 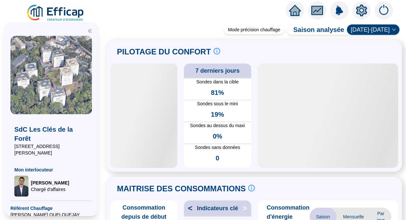 What do you see at coordinates (295, 10) in the screenshot?
I see `span: home` at bounding box center [295, 10].